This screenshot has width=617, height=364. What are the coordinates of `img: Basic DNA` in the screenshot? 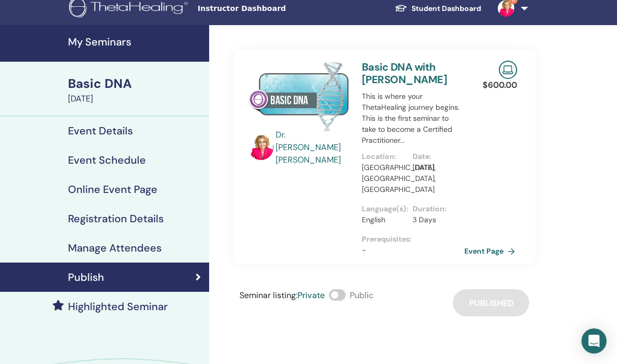 It's located at (298, 96).